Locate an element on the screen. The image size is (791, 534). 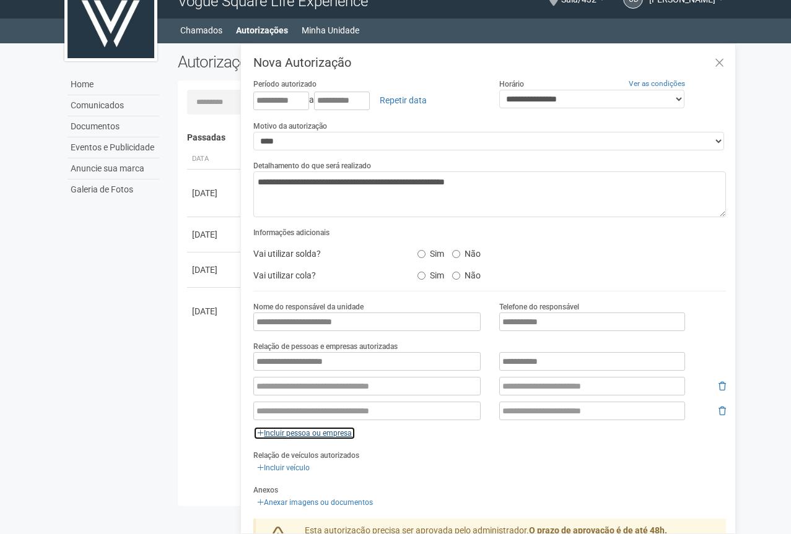
a: Anexar imagens ou documentos is located at coordinates (315, 503).